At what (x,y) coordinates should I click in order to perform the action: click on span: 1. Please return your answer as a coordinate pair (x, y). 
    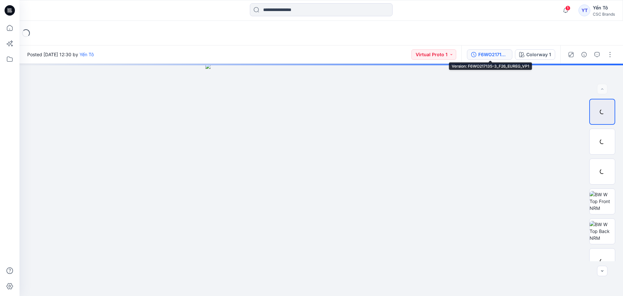
    Looking at the image, I should click on (568, 8).